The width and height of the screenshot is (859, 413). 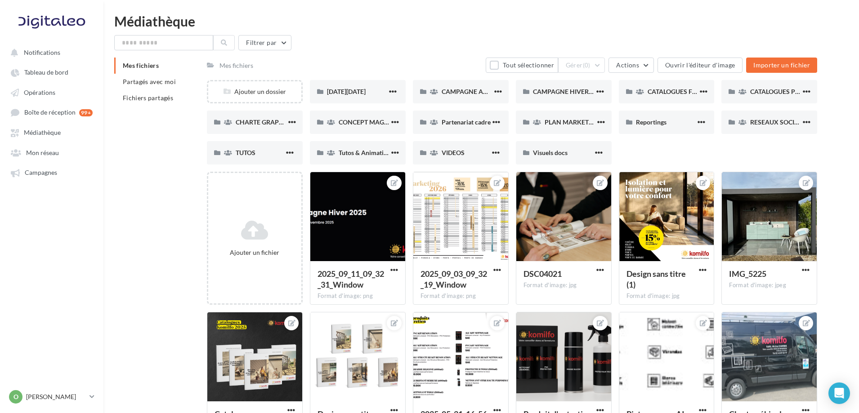 I want to click on span: CHARTE GRAPHIQUE, so click(x=267, y=122).